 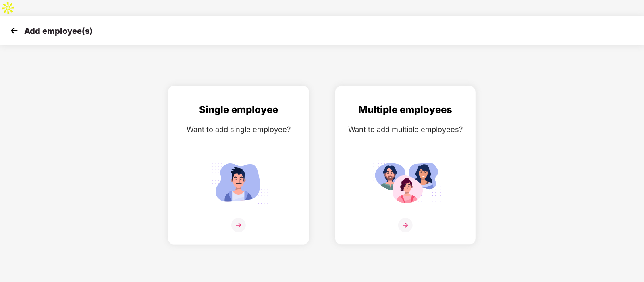 I want to click on p: Add employee(s), so click(x=58, y=31).